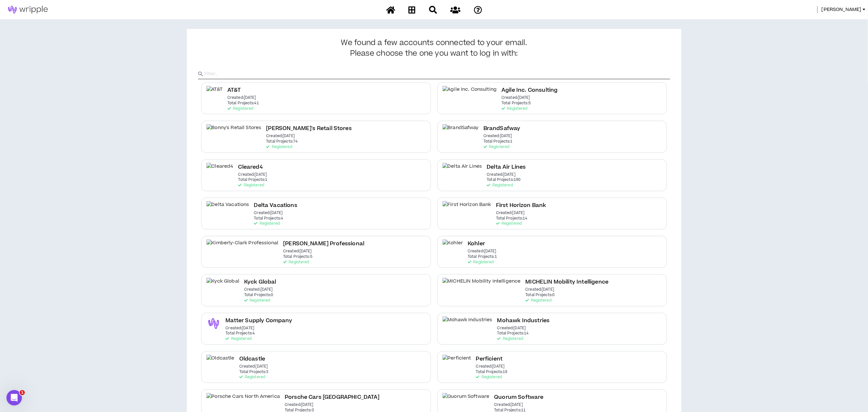 The image size is (868, 412). I want to click on img: Perficient, so click(456, 361).